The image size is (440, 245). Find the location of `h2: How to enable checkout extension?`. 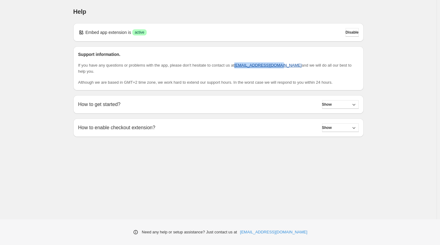

h2: How to enable checkout extension? is located at coordinates (117, 127).